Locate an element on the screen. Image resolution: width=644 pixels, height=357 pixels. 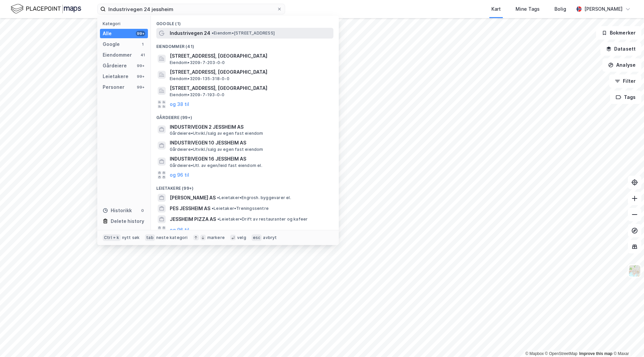
input: Søk på adresse, matrikkel, gårdeiere, leietakere eller personer is located at coordinates (191, 9).